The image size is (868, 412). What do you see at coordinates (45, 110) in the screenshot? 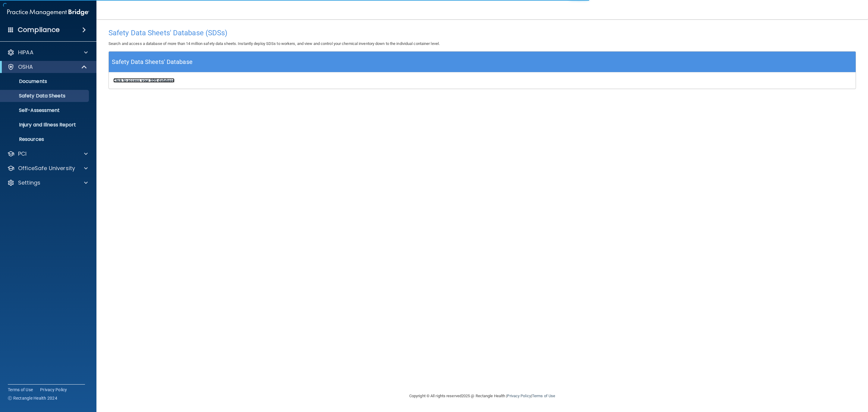
I see `p: Self-Assessment` at bounding box center [45, 110].